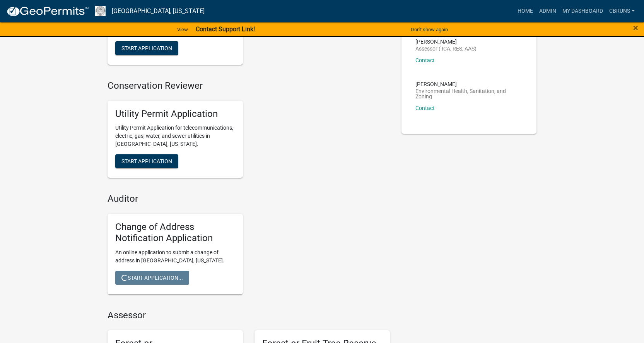 This screenshot has height=343, width=644. Describe the element at coordinates (469, 94) in the screenshot. I see `p: Environmental Health, Sanitation, and Zoning` at that location.